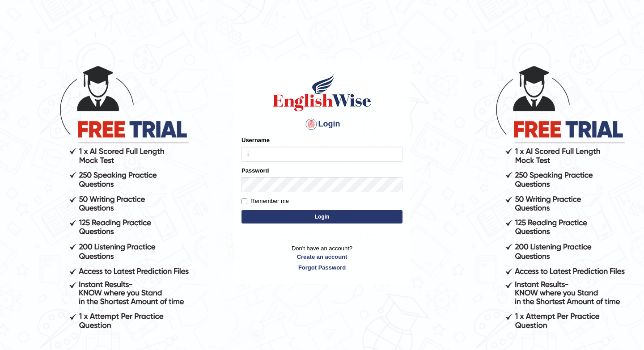  Describe the element at coordinates (322, 124) in the screenshot. I see `h4: Login` at that location.